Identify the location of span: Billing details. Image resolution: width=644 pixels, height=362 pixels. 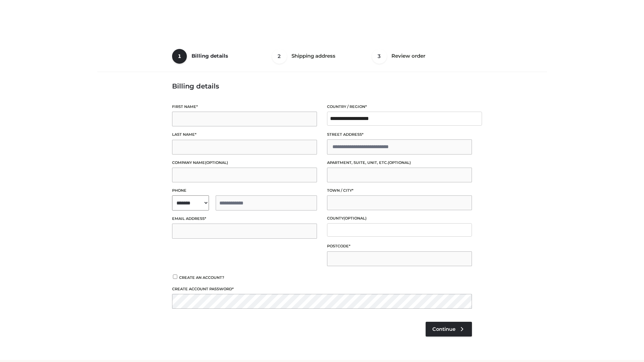
(210, 56).